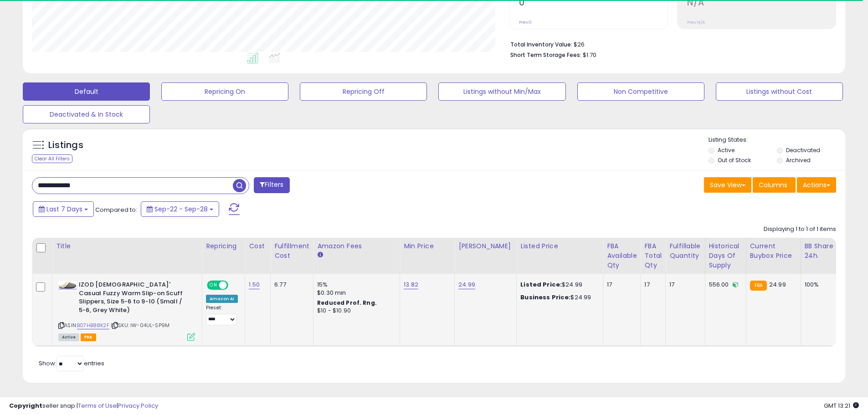  What do you see at coordinates (546, 297) in the screenshot?
I see `b: Business Price:` at bounding box center [546, 297].